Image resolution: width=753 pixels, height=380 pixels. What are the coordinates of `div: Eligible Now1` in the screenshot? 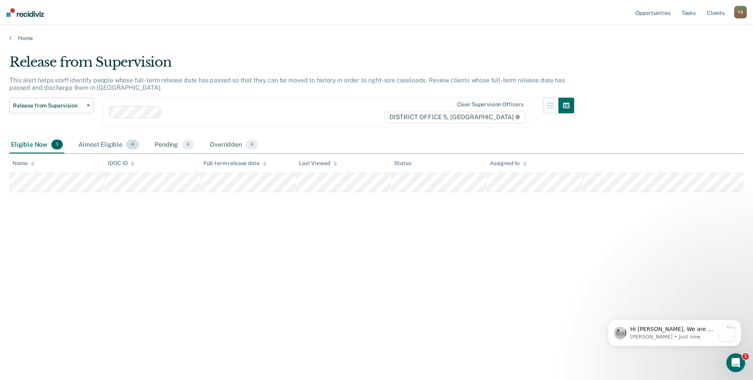 It's located at (37, 145).